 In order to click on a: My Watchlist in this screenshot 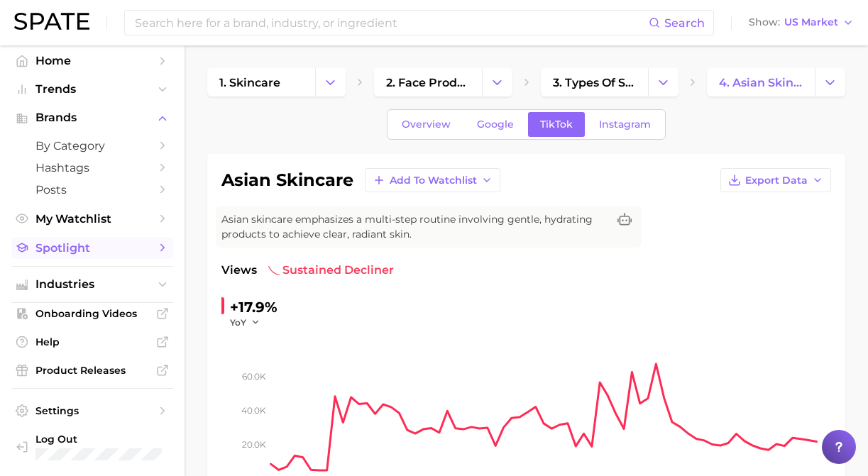, I will do `click(92, 218)`.